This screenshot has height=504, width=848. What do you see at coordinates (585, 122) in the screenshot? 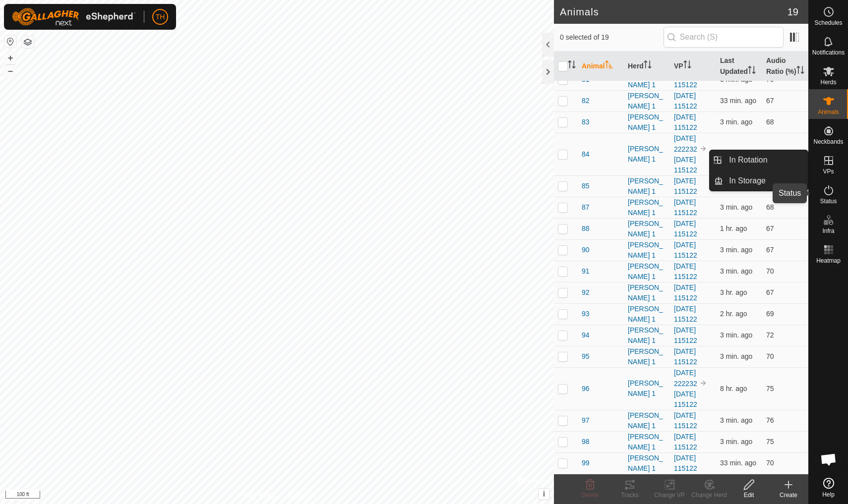
I see `span: 83` at bounding box center [585, 122].